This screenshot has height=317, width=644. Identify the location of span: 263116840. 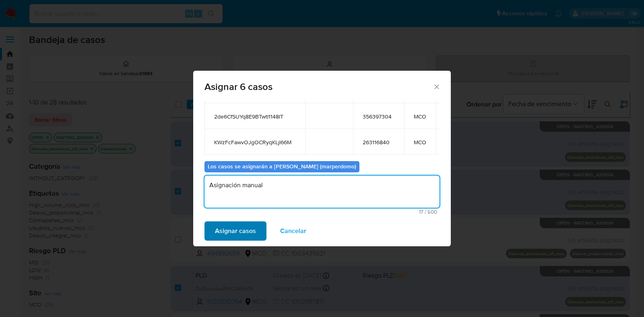
(378, 142).